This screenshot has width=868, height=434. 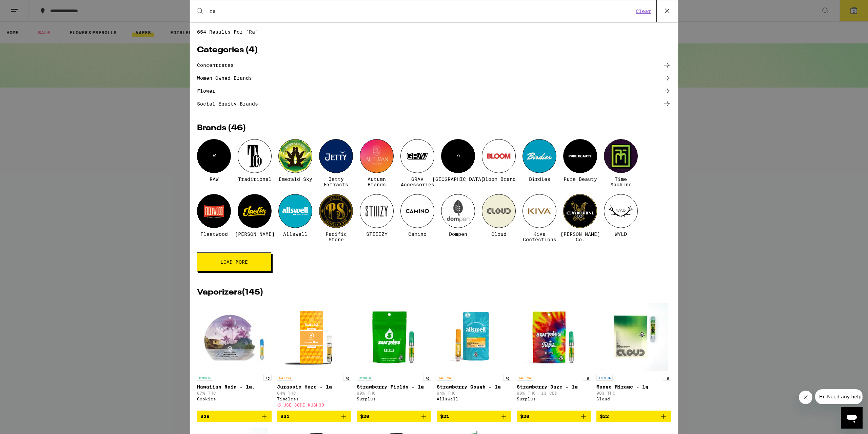 What do you see at coordinates (336, 237) in the screenshot?
I see `span: Pacific Stone` at bounding box center [336, 237].